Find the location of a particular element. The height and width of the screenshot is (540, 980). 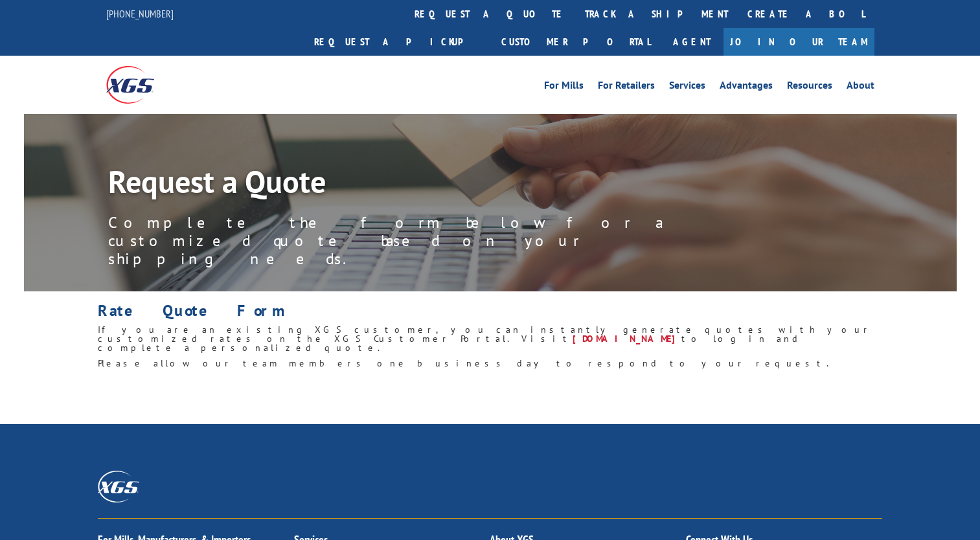

a: For Mills is located at coordinates (564, 87).